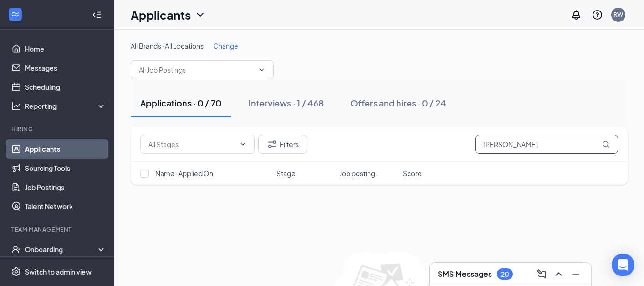  Describe the element at coordinates (547, 144) in the screenshot. I see `input: Search in applications` at that location.